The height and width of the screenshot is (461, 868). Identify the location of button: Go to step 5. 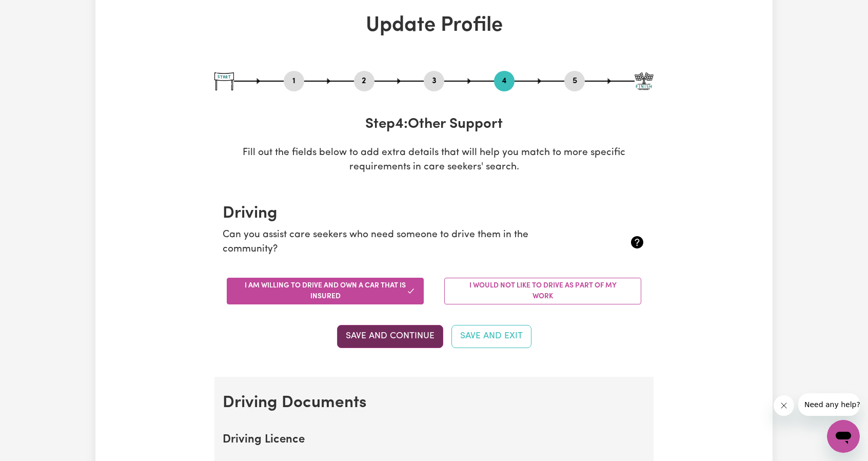
(575, 81).